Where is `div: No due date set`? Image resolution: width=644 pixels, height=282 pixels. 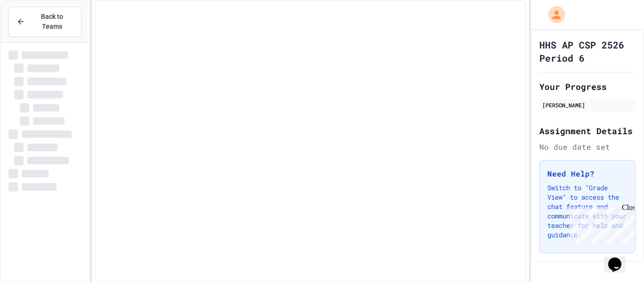
div: No due date set is located at coordinates (588, 147).